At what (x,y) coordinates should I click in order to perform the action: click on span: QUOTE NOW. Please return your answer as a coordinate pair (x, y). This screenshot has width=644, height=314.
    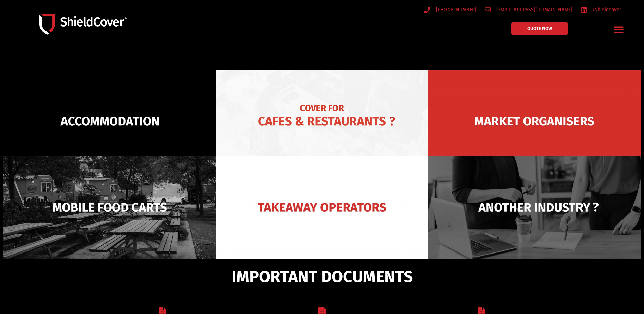
    Looking at the image, I should click on (539, 28).